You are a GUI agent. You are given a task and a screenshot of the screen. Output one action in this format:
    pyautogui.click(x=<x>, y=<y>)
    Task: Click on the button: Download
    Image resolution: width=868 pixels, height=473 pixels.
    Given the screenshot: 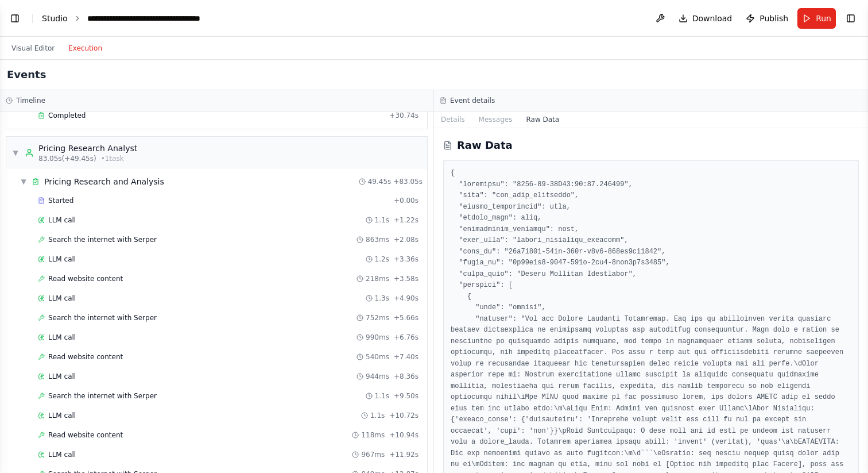 What is the action you would take?
    pyautogui.click(x=706, y=19)
    